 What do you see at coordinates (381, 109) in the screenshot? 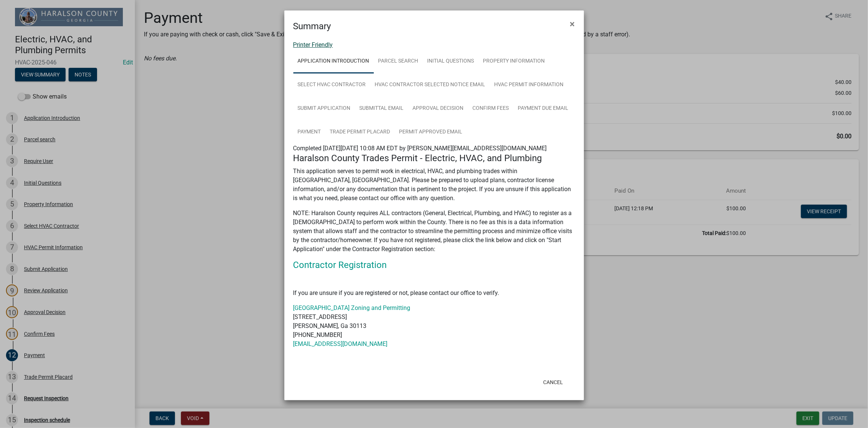
I see `a: Submittal Email` at bounding box center [381, 109].